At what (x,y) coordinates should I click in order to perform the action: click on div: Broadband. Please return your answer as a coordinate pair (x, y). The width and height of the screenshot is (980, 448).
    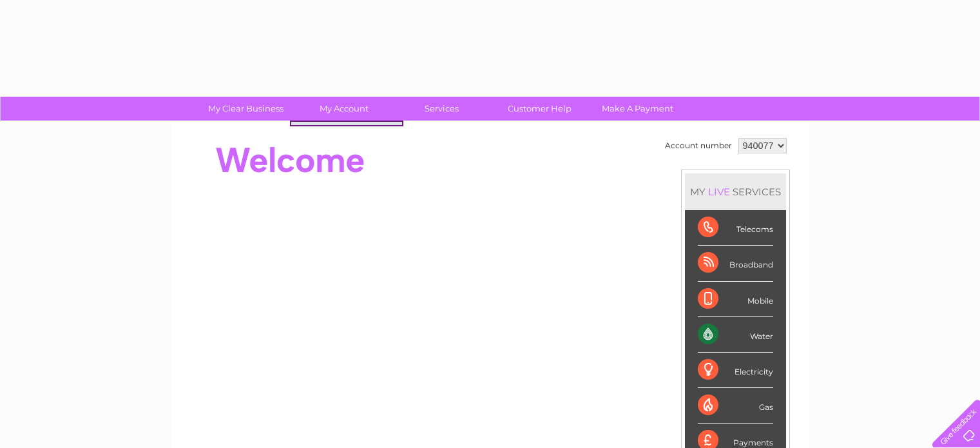
    Looking at the image, I should click on (735, 263).